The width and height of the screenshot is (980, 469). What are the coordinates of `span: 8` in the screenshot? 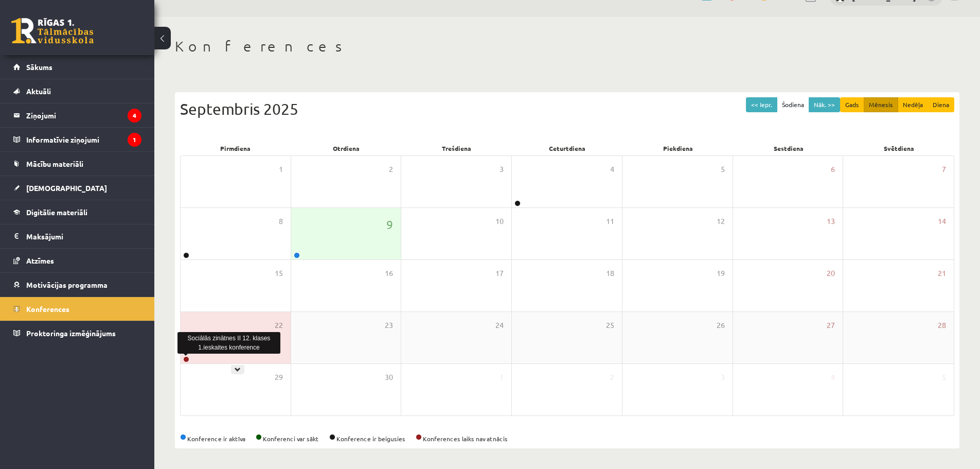 It's located at (281, 221).